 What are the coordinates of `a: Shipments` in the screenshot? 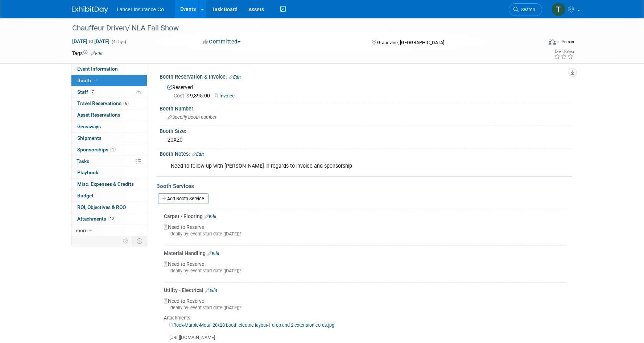 It's located at (109, 138).